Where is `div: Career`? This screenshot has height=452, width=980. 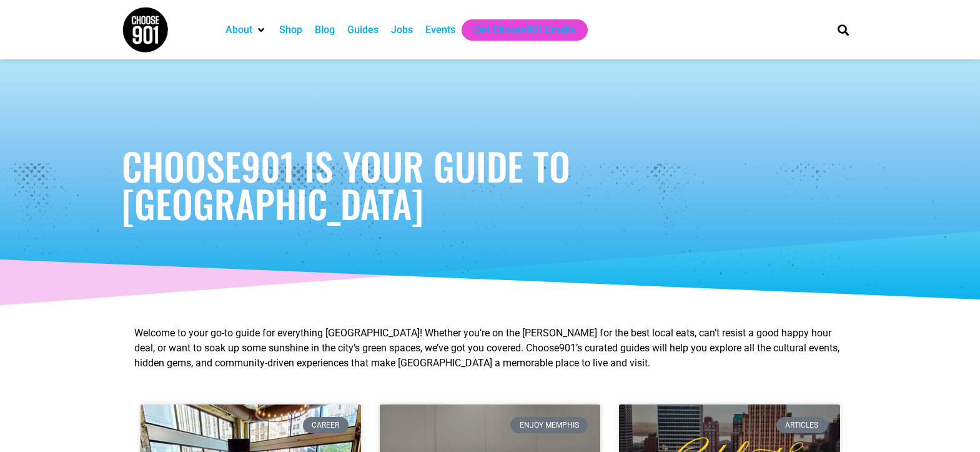 div: Career is located at coordinates (326, 426).